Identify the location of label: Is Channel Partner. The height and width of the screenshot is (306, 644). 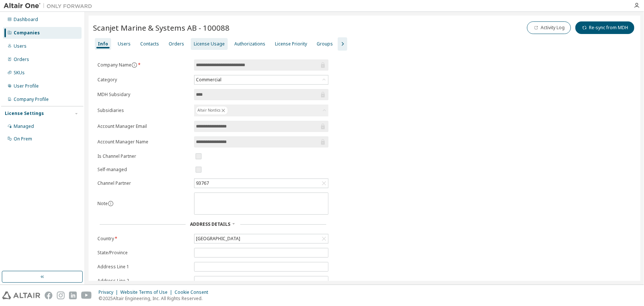
(143, 156).